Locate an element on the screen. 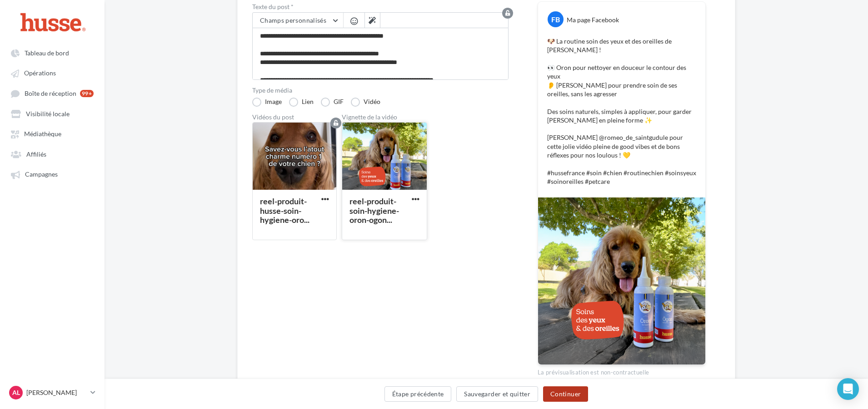 This screenshot has width=868, height=409. span: Médiathèque is located at coordinates (43, 134).